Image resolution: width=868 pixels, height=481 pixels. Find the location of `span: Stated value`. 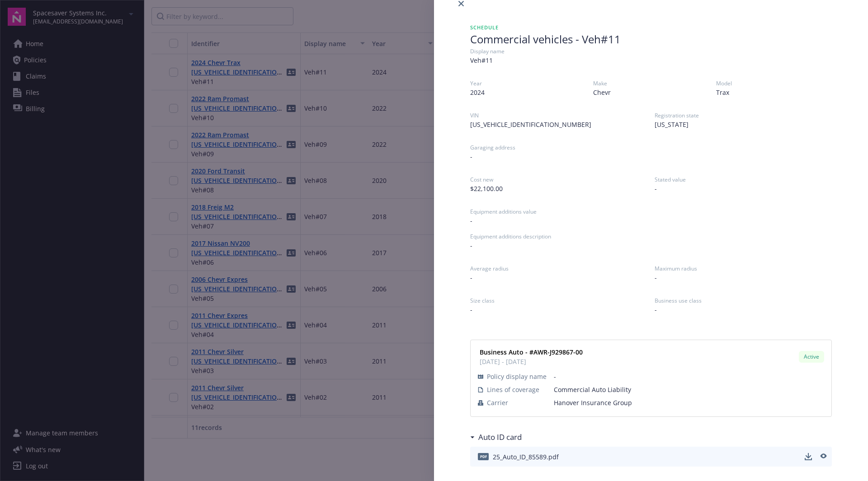

span: Stated value is located at coordinates (743, 180).